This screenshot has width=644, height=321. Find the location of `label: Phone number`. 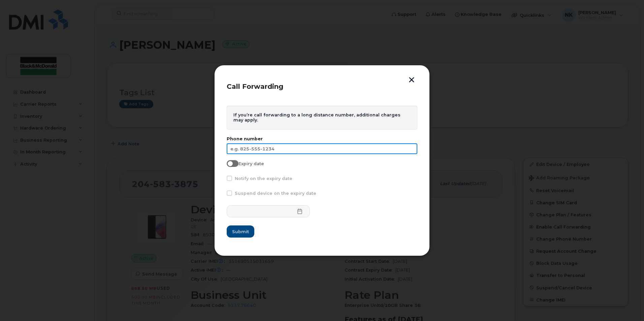

label: Phone number is located at coordinates (322, 139).